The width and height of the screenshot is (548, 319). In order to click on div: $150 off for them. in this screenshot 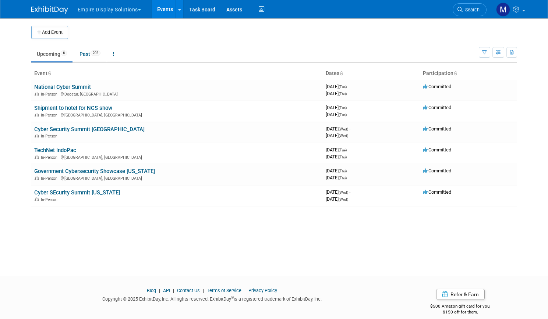, I will do `click(460, 312)`.